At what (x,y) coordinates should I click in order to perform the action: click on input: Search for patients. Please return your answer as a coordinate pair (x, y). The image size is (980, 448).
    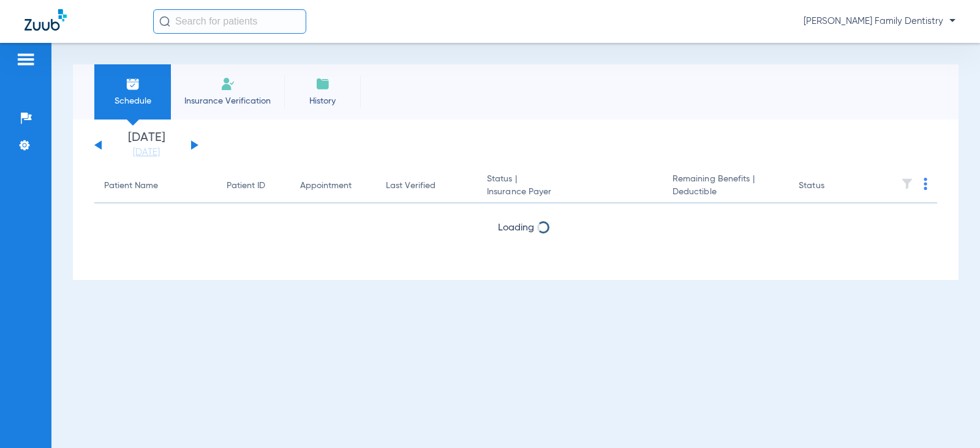
    Looking at the image, I should click on (230, 21).